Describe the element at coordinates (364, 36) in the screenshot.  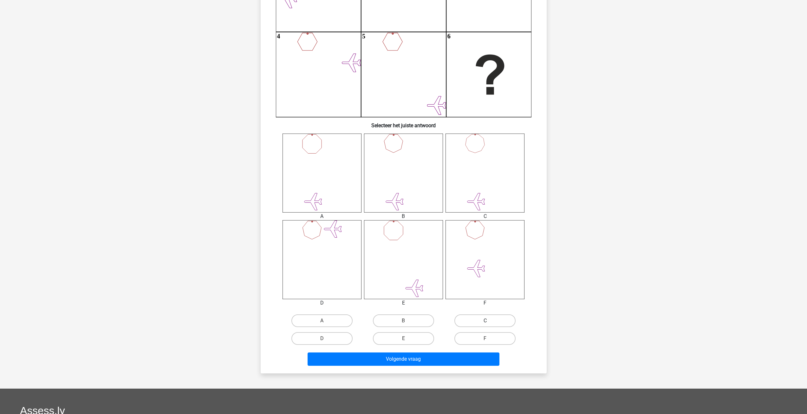
I see `text: 5` at that location.